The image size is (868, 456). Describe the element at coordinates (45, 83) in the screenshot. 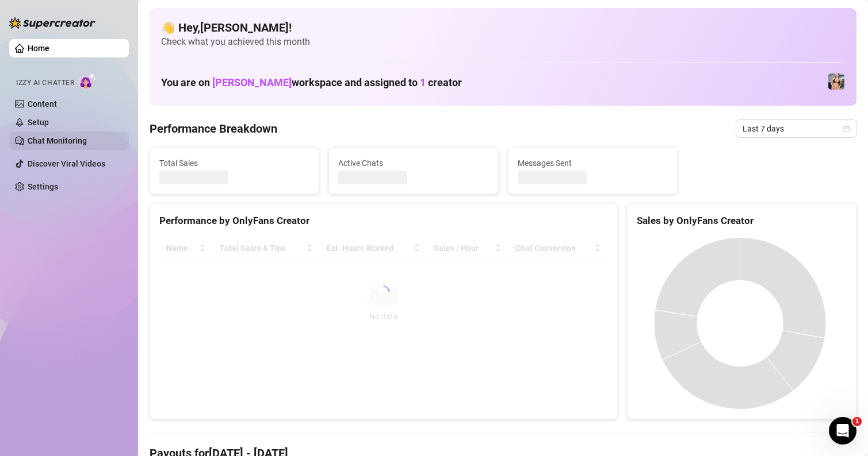

I see `span: Izzy AI Chatter` at that location.